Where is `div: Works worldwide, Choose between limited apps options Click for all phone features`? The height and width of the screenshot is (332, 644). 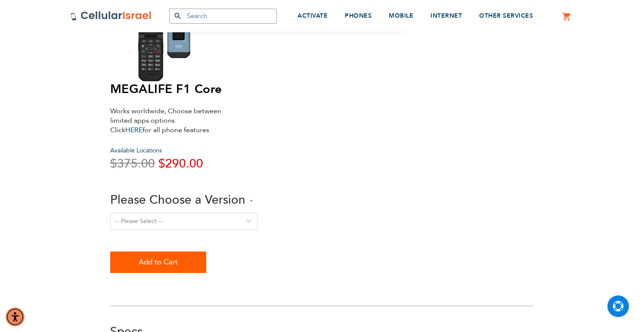 div: Works worldwide, Choose between limited apps options Click for all phone features is located at coordinates (177, 121).